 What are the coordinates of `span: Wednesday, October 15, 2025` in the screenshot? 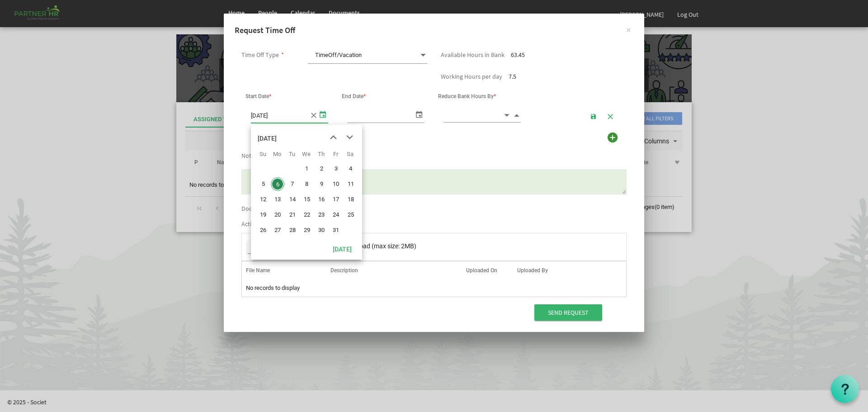 It's located at (307, 199).